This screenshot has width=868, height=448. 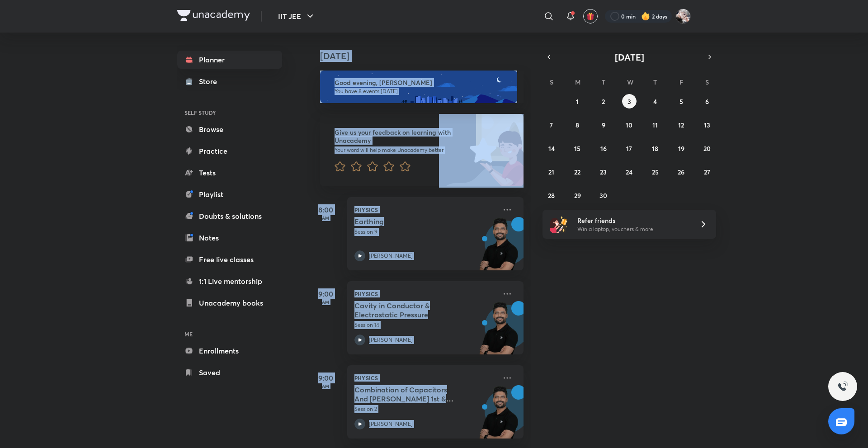 What do you see at coordinates (629, 125) in the screenshot?
I see `button: September 10, 2025` at bounding box center [629, 125].